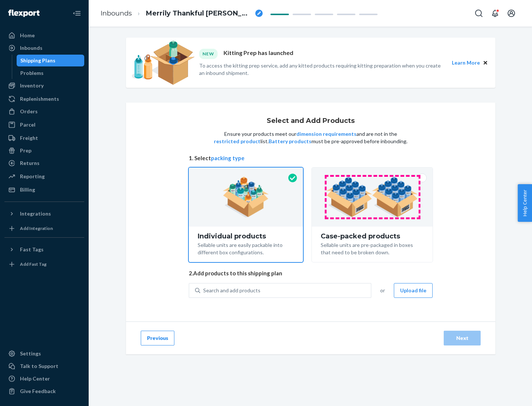 The height and width of the screenshot is (406, 532). What do you see at coordinates (44, 112) in the screenshot?
I see `a: Orders` at bounding box center [44, 112].